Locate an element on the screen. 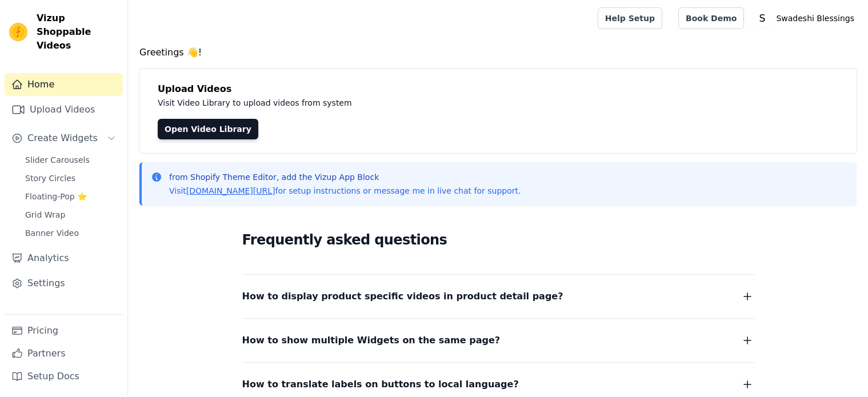  a: Home is located at coordinates (63, 85).